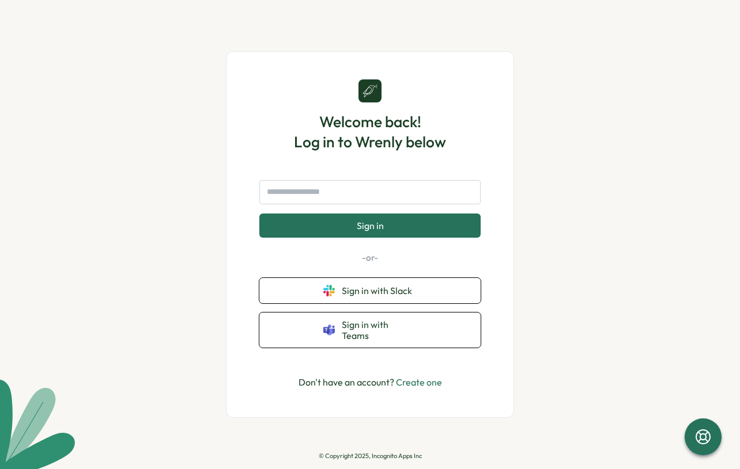 Image resolution: width=740 pixels, height=469 pixels. I want to click on h1: Welcome back! Log in to Wrenly below, so click(370, 132).